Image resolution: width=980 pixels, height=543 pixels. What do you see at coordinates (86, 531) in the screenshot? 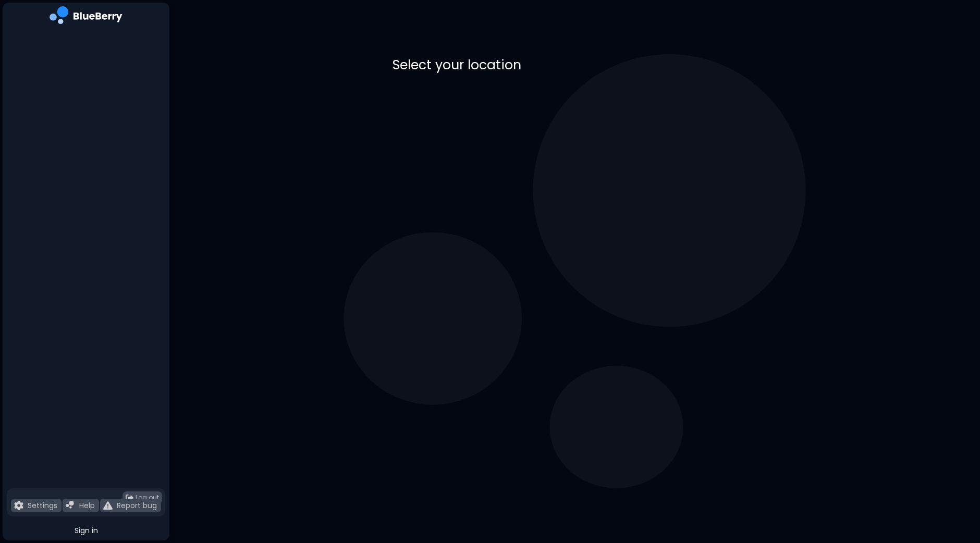
I see `button: Sign in` at bounding box center [86, 531].